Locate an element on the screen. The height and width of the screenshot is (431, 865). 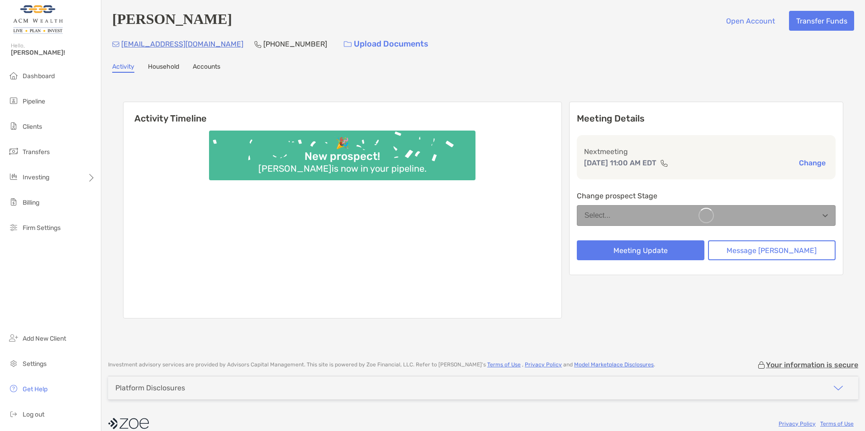
a: Activity is located at coordinates (123, 68).